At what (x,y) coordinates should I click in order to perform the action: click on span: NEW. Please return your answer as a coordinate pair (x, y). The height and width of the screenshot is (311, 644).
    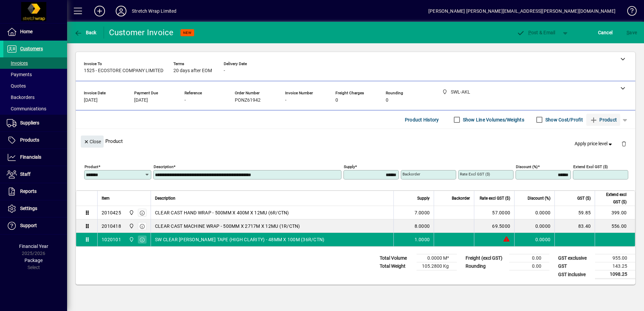
    Looking at the image, I should click on (187, 32).